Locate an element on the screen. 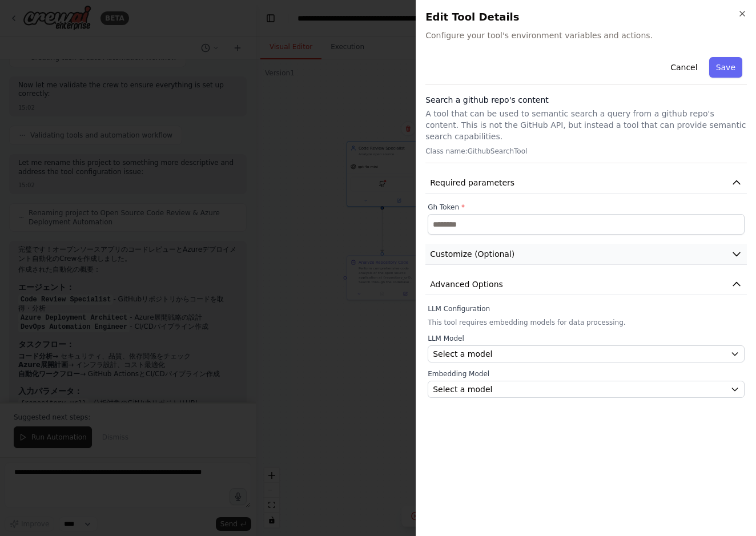 This screenshot has height=536, width=756. p: Class name: GithubSearchTool is located at coordinates (586, 151).